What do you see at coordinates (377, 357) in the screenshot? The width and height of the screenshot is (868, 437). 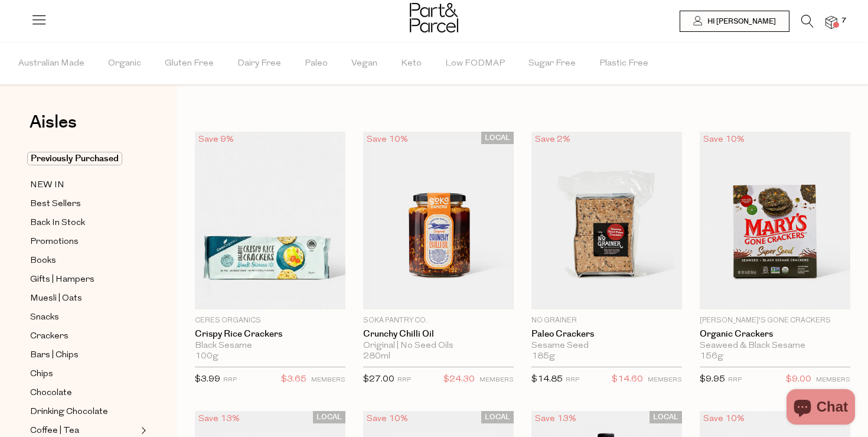 I see `span: 280ml` at bounding box center [377, 357].